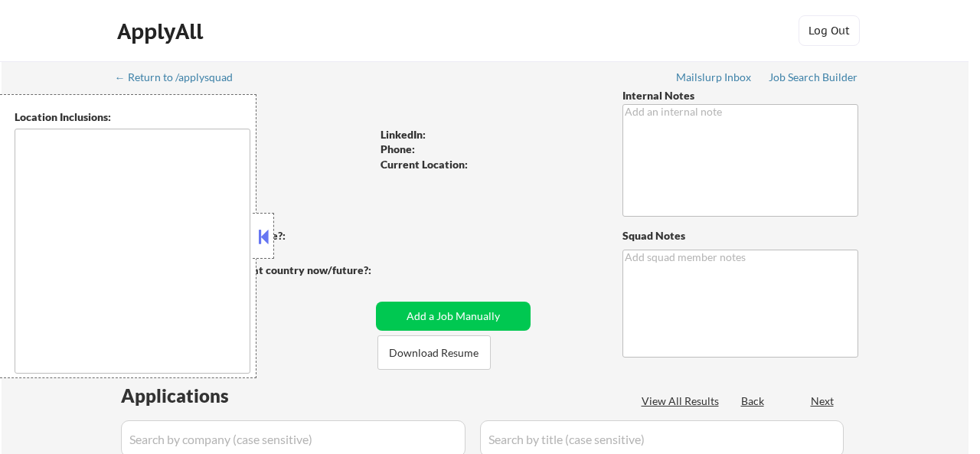 This screenshot has width=980, height=454. What do you see at coordinates (714, 79) in the screenshot?
I see `a: Mailslurp Inbox` at bounding box center [714, 79].